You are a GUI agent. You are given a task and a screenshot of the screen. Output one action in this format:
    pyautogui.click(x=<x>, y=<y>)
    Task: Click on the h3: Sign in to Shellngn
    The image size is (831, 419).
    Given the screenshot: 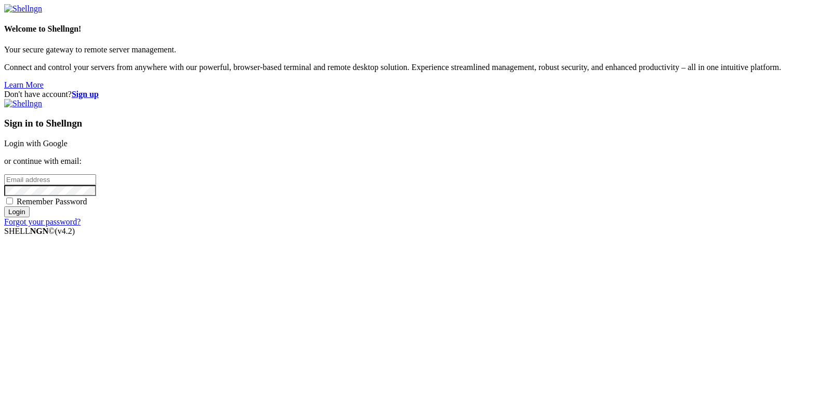 What is the action you would take?
    pyautogui.click(x=415, y=124)
    